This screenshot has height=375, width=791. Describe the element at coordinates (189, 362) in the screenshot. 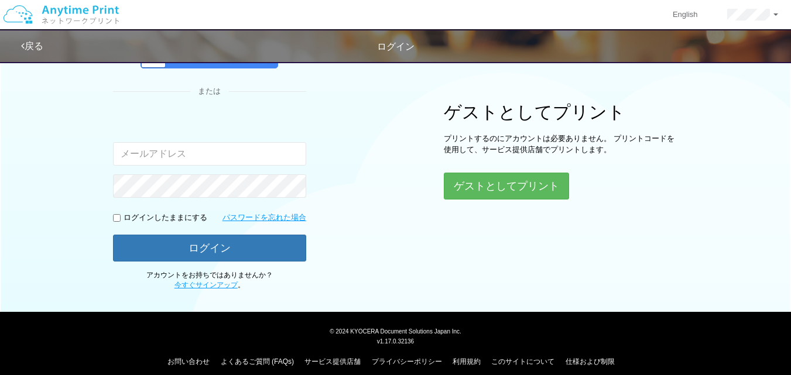

I see `a: お問い合わせ` at that location.